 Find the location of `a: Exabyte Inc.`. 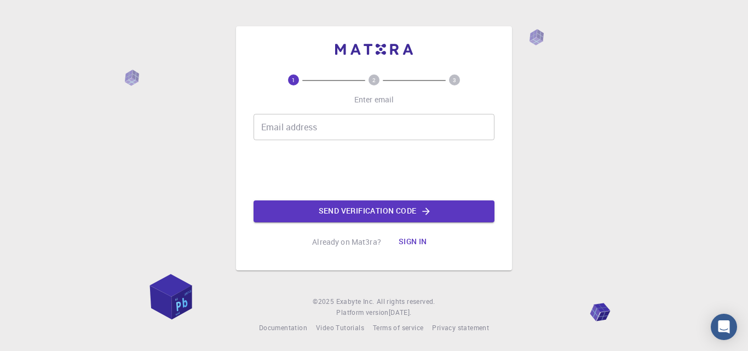

a: Exabyte Inc. is located at coordinates (355, 302).